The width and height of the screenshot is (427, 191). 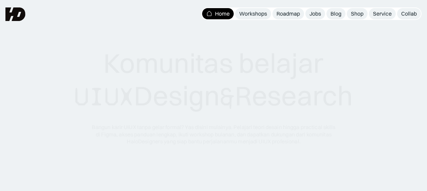 What do you see at coordinates (315, 14) in the screenshot?
I see `a: Jobs` at bounding box center [315, 14].